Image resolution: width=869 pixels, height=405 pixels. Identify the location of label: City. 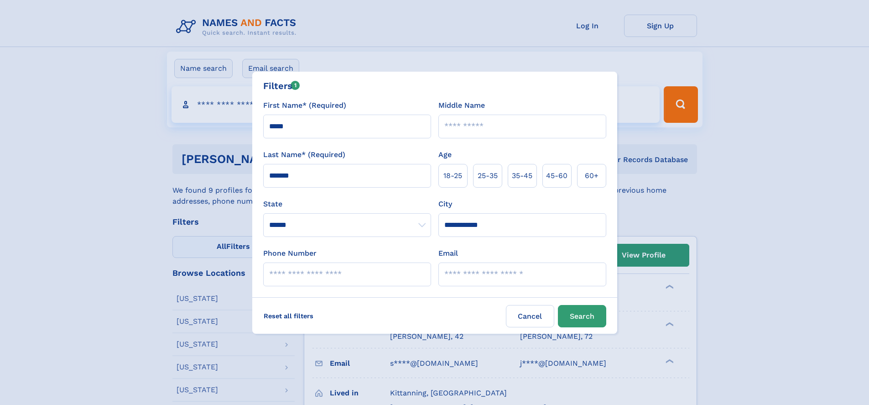
(445, 204).